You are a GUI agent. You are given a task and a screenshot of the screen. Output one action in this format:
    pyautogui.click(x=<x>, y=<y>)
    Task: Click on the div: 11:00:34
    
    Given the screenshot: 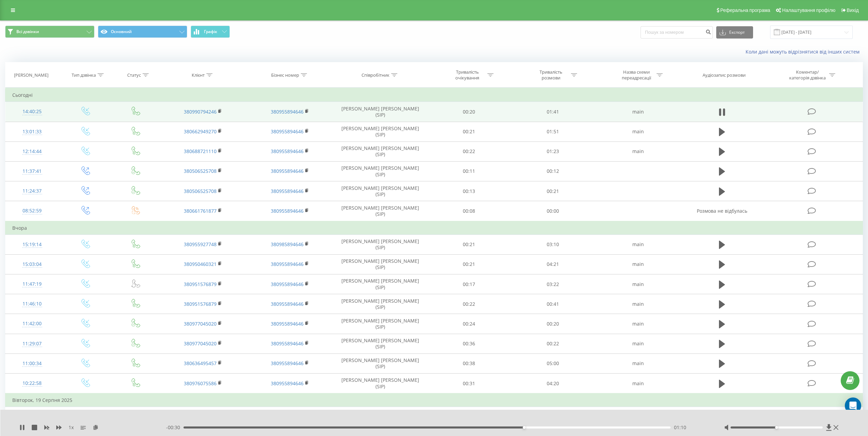 What is the action you would take?
    pyautogui.click(x=32, y=363)
    